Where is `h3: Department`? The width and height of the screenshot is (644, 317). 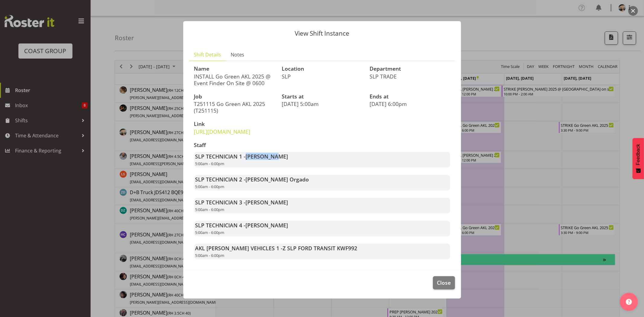
h3: Department is located at coordinates (410, 69).